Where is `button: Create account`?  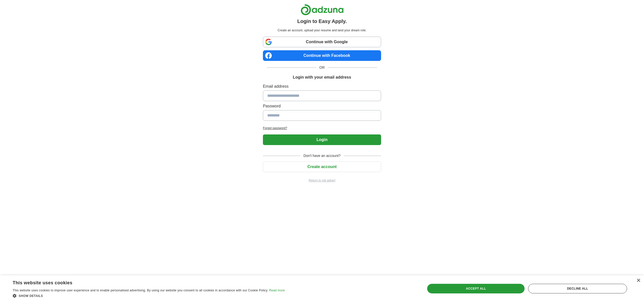
button: Create account is located at coordinates (322, 167).